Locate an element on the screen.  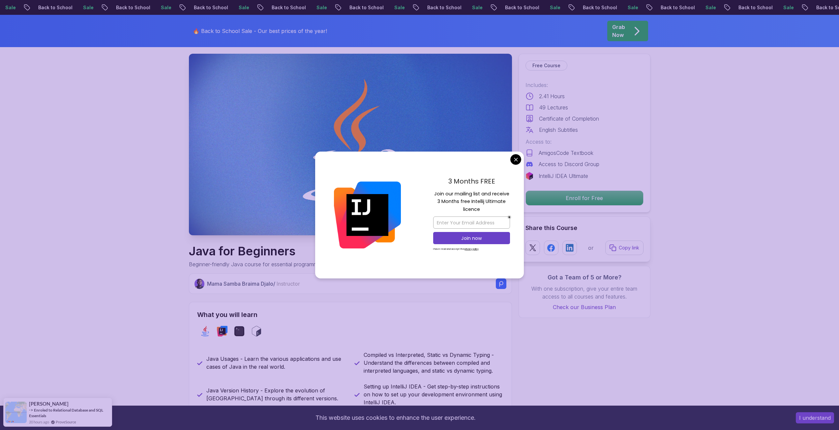
p: Free Course is located at coordinates (546, 66).